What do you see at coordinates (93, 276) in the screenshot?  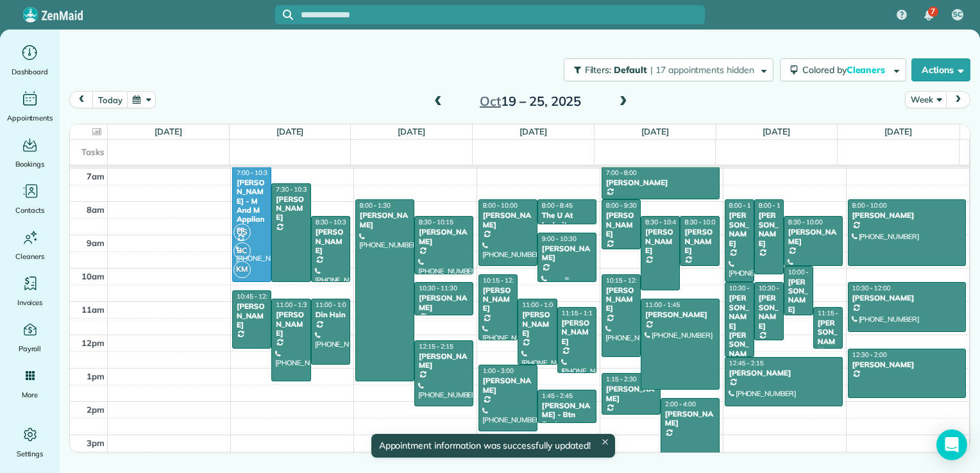 I see `span: 10am` at bounding box center [93, 276].